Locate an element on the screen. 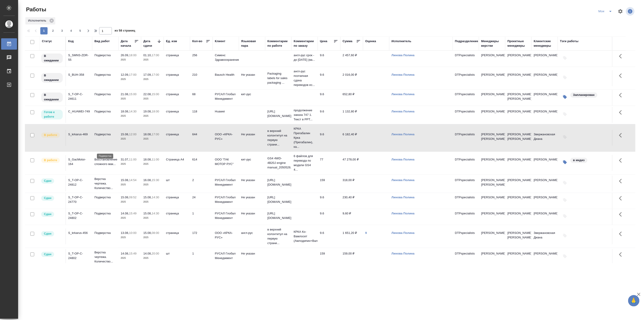 This screenshot has height=320, width=644. p: 21.08, is located at coordinates (125, 94).